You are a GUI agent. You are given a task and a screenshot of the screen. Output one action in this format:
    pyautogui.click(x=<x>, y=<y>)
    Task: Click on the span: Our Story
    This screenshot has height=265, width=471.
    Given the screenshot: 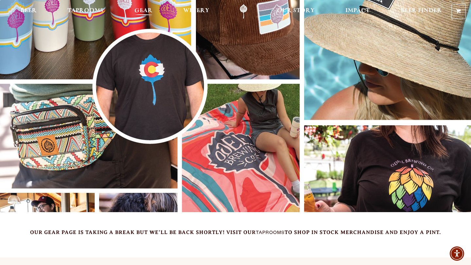 What is the action you would take?
    pyautogui.click(x=295, y=11)
    